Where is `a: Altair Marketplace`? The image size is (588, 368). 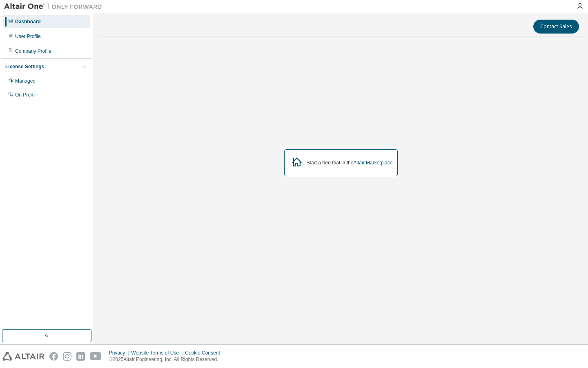 a: Altair Marketplace is located at coordinates (373, 163).